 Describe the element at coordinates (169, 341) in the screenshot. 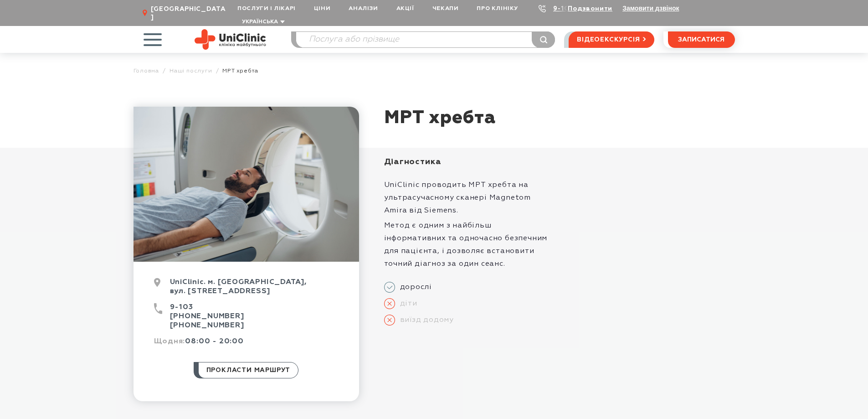

I see `span: Щодня:` at that location.